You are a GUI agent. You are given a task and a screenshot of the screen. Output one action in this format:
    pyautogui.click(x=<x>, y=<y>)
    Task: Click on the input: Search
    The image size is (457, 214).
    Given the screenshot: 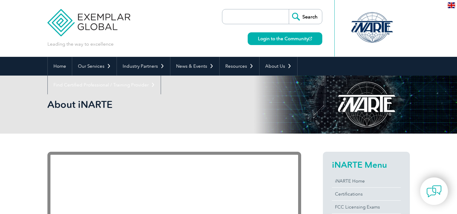 What is the action you would take?
    pyautogui.click(x=306, y=17)
    